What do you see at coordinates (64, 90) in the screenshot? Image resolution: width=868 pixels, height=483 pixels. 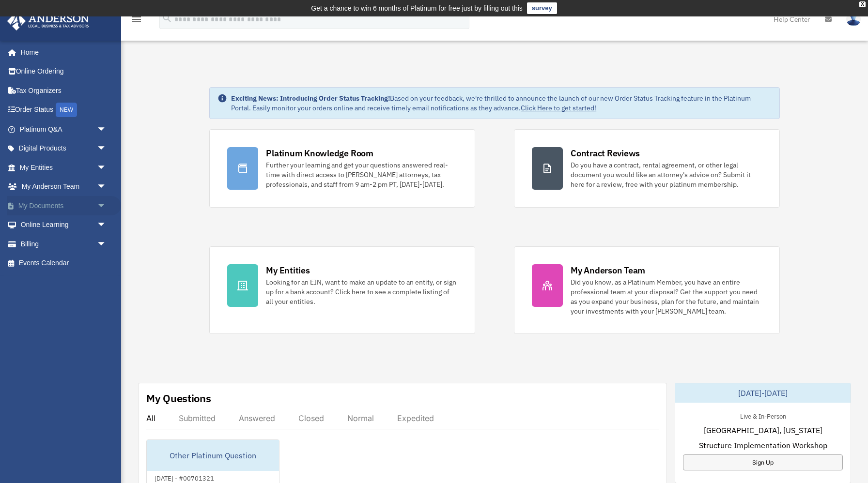 I see `a: Tax Organizers` at bounding box center [64, 90].